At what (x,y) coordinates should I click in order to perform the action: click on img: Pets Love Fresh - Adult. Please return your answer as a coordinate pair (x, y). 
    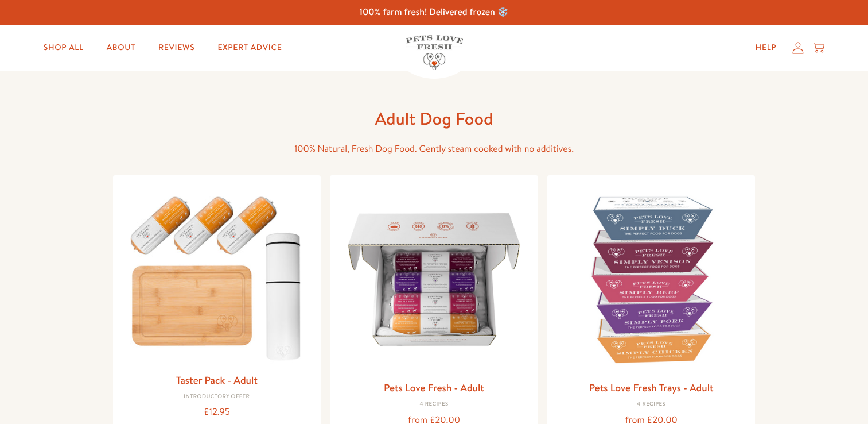
    Looking at the image, I should click on (434, 279).